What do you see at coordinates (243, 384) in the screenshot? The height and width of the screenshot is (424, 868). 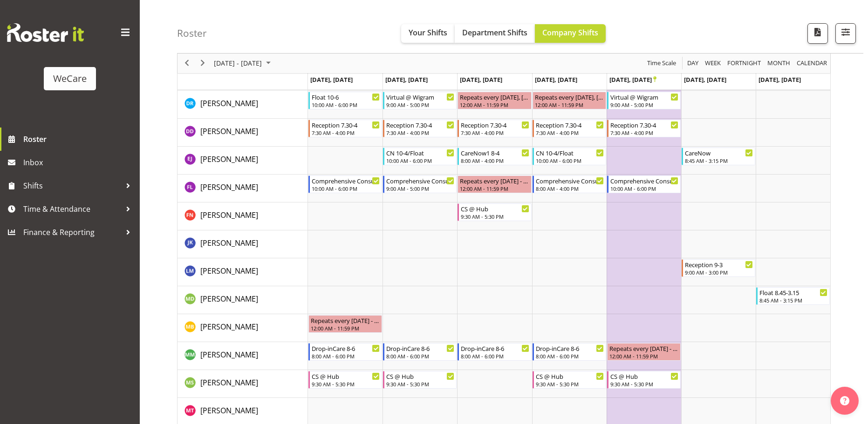 I see `td: Mehreen Sardar resource` at bounding box center [243, 384].